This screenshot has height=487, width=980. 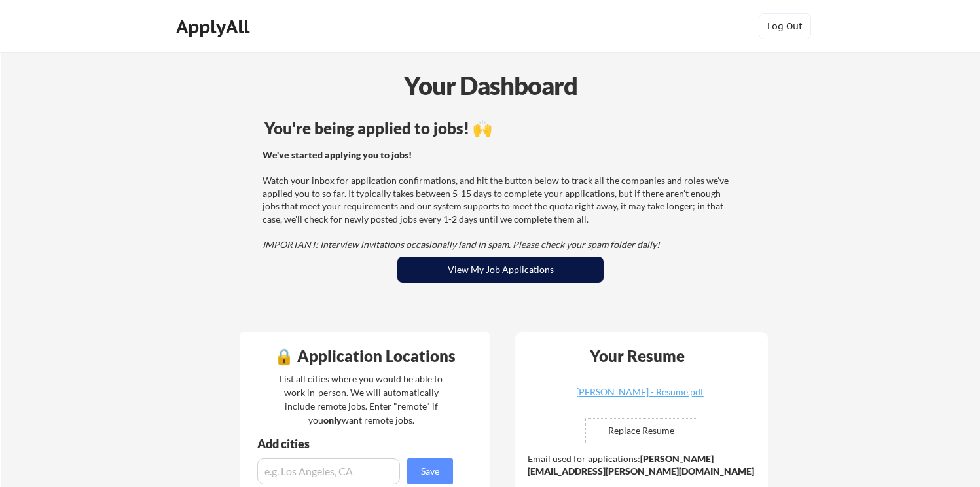 What do you see at coordinates (500, 128) in the screenshot?
I see `div: You're being applied to jobs! 🙌` at bounding box center [500, 128].